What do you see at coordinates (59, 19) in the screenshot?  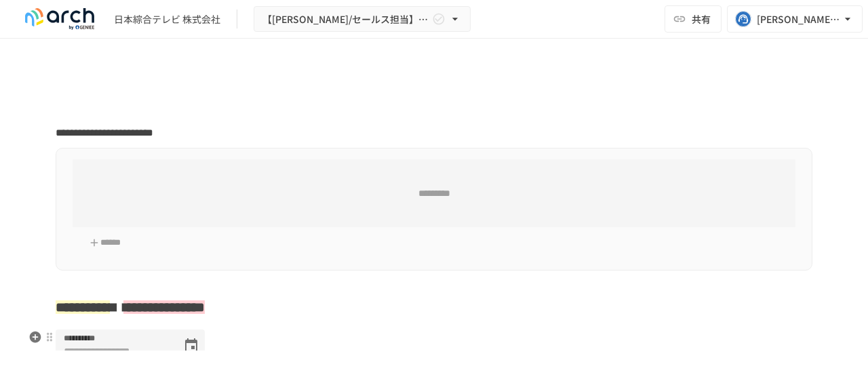 I see `img: logo-default@2x-9cf2c760.svg` at bounding box center [59, 19].